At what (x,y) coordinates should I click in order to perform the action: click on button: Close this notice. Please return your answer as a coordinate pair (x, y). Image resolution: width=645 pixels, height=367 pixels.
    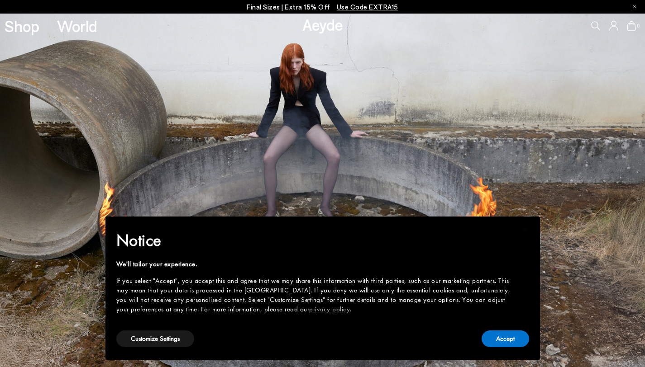
    Looking at the image, I should click on (525, 230).